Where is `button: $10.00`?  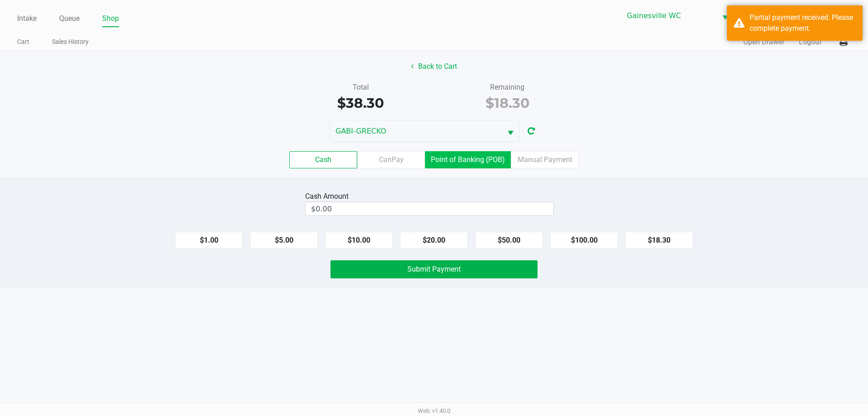 button: $10.00 is located at coordinates (359, 240).